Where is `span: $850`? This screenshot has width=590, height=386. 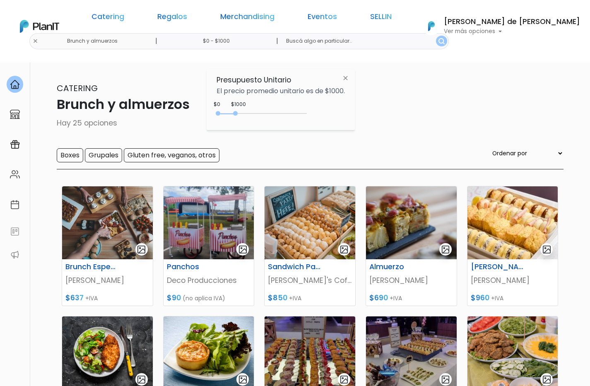
span: $850 is located at coordinates (277, 298).